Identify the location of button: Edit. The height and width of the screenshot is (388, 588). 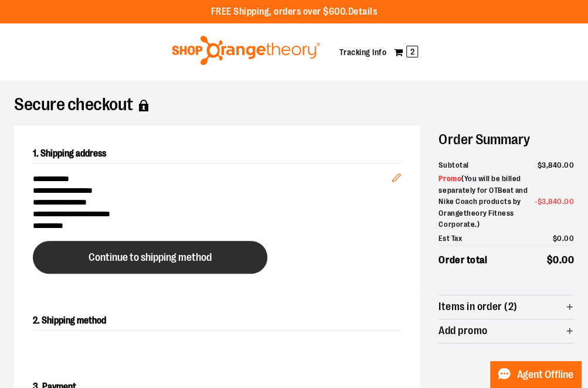
(396, 175).